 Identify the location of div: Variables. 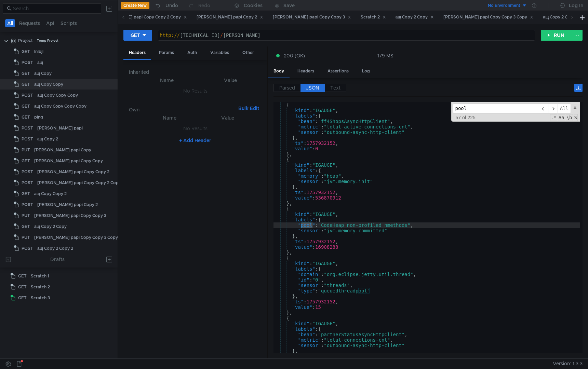
(220, 53).